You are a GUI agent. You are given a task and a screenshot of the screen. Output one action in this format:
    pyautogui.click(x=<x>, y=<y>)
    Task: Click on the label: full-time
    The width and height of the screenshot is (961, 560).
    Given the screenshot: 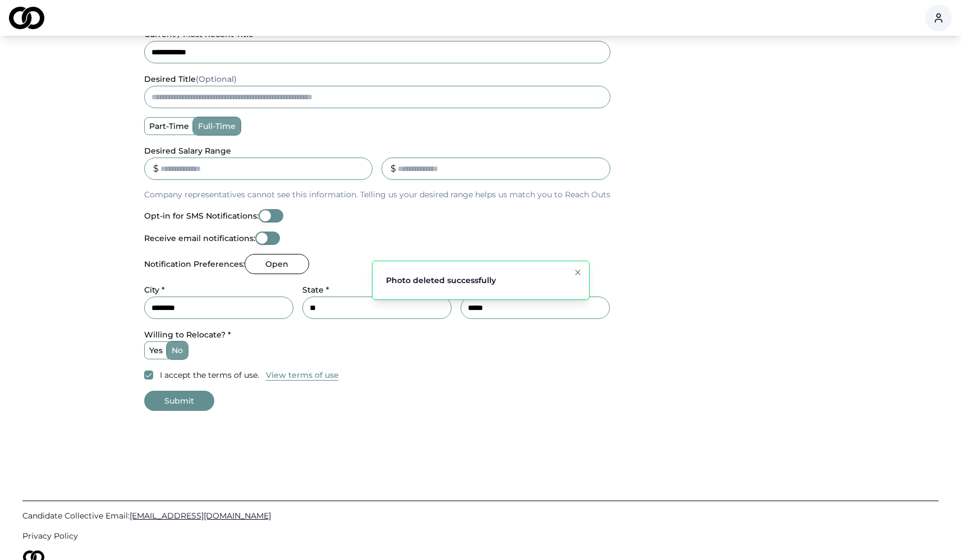 What is the action you would take?
    pyautogui.click(x=217, y=127)
    